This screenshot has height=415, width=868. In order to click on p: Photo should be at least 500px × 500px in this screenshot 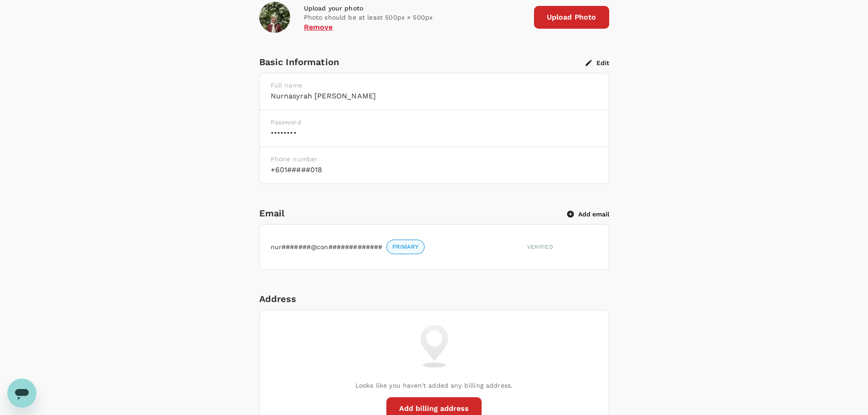, I will do `click(415, 18)`.